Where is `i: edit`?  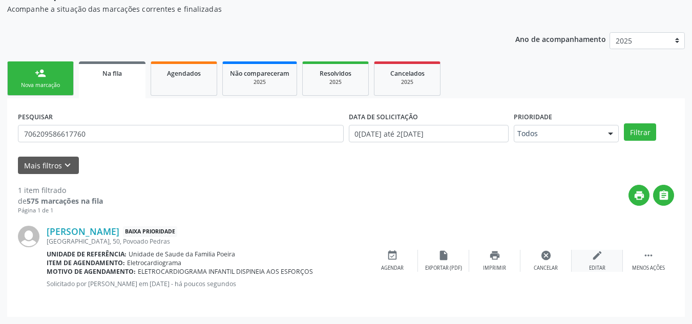
i: edit is located at coordinates (598, 256).